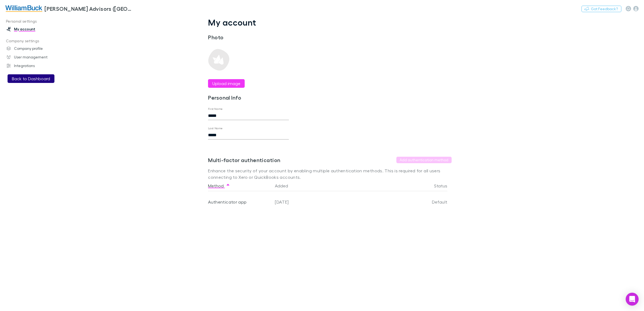 This screenshot has height=311, width=644. Describe the element at coordinates (39, 21) in the screenshot. I see `p: Personal settings` at that location.